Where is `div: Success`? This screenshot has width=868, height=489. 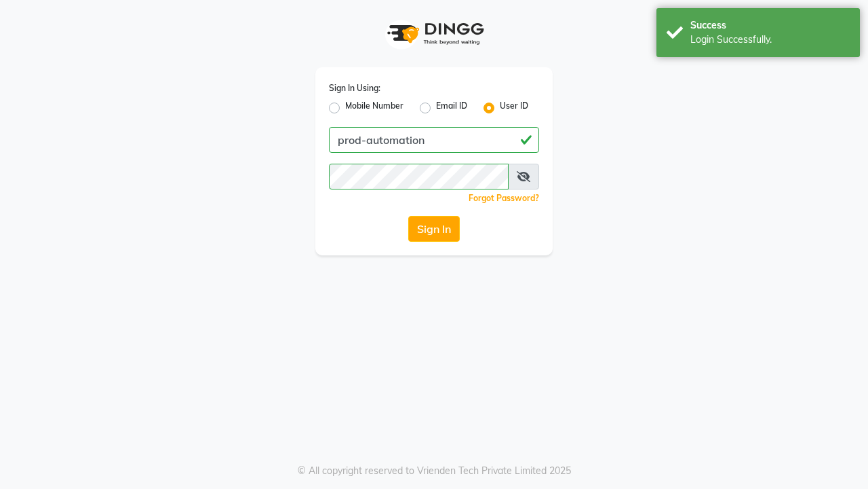 div: Success is located at coordinates (770, 25).